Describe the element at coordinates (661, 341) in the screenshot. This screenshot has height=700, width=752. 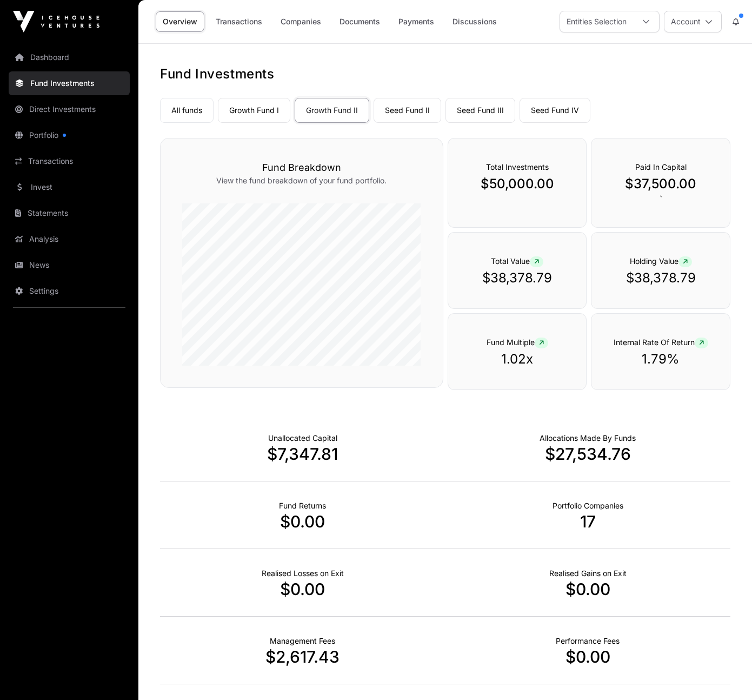
I see `span: Internal Rate Of Return` at that location.